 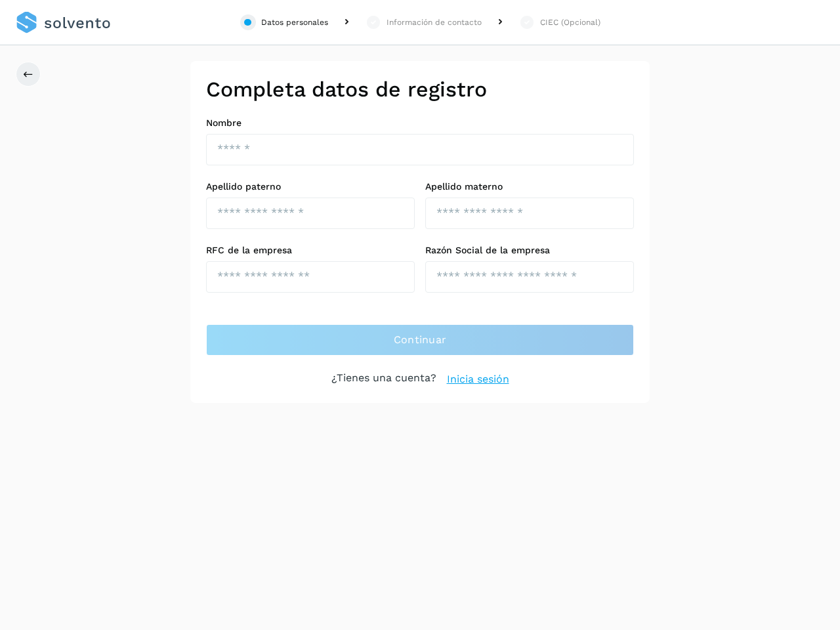 I want to click on label: Razón Social de la empresa, so click(x=530, y=250).